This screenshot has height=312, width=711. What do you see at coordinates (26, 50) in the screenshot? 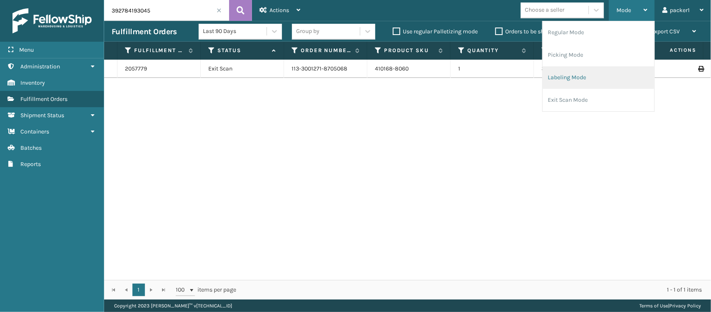
I see `span: Menu` at bounding box center [26, 50].